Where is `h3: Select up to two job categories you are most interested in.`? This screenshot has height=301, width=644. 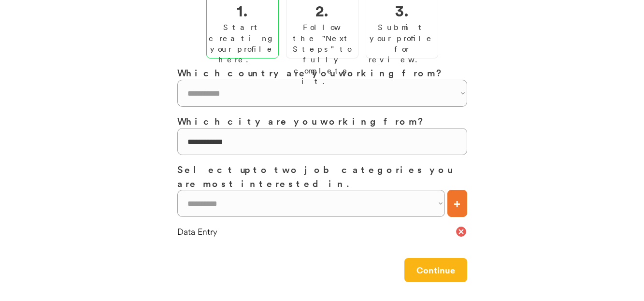 h3: Select up to two job categories you are most interested in. is located at coordinates (322, 176).